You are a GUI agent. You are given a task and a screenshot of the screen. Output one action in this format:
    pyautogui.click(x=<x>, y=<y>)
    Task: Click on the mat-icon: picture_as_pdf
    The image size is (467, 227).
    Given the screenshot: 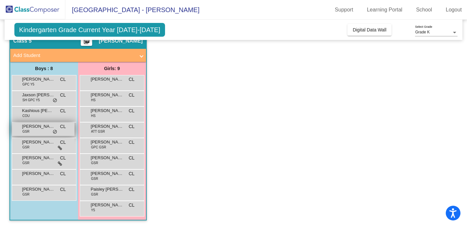 What is the action you would take?
    pyautogui.click(x=87, y=42)
    